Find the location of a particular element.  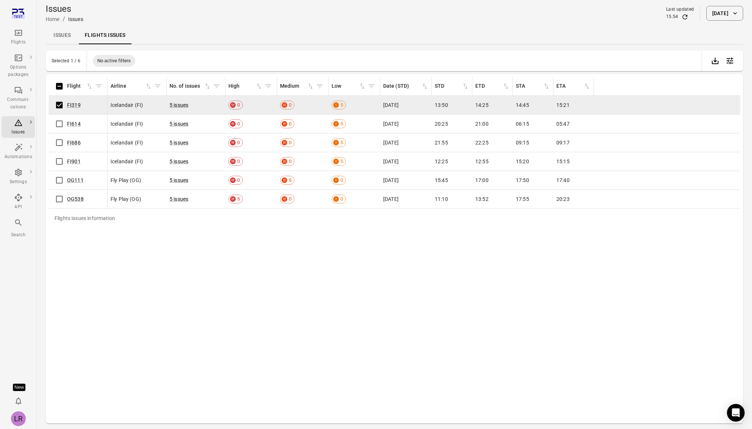

span: Medium is located at coordinates (297, 86).